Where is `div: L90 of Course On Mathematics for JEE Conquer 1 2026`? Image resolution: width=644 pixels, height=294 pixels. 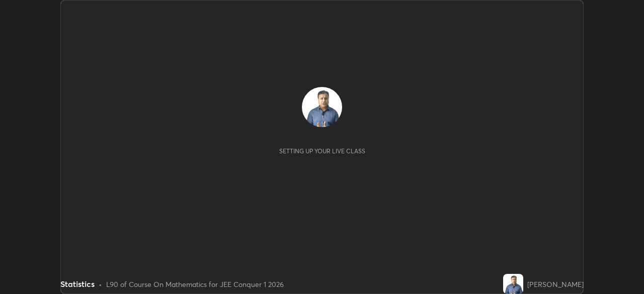 div: L90 of Course On Mathematics for JEE Conquer 1 2026 is located at coordinates (194, 284).